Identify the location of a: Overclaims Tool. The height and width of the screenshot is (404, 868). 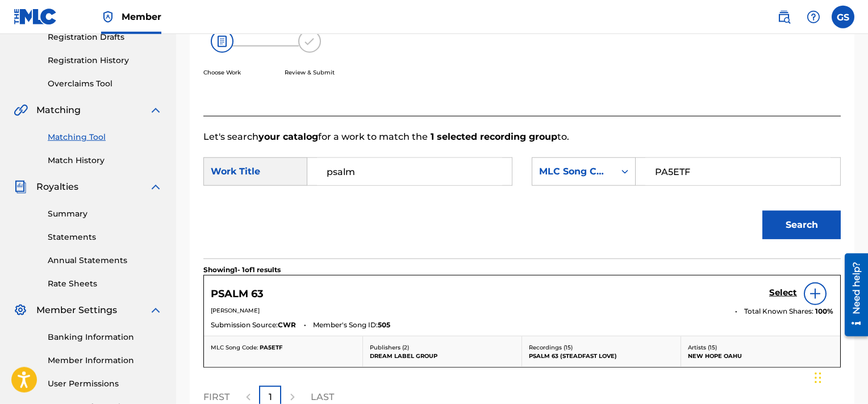
(105, 84).